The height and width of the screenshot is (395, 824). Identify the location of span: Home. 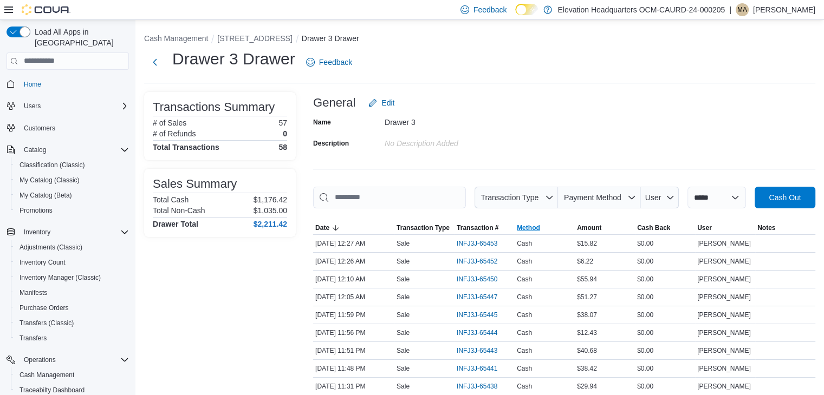
(74, 84).